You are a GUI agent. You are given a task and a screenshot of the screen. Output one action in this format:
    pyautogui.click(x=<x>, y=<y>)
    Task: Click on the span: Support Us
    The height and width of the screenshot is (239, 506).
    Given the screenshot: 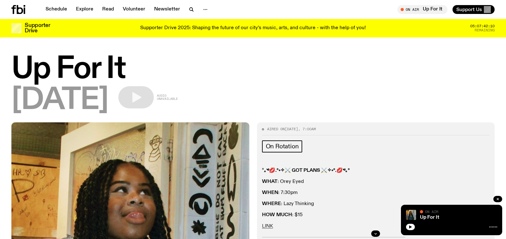 What is the action you would take?
    pyautogui.click(x=469, y=9)
    